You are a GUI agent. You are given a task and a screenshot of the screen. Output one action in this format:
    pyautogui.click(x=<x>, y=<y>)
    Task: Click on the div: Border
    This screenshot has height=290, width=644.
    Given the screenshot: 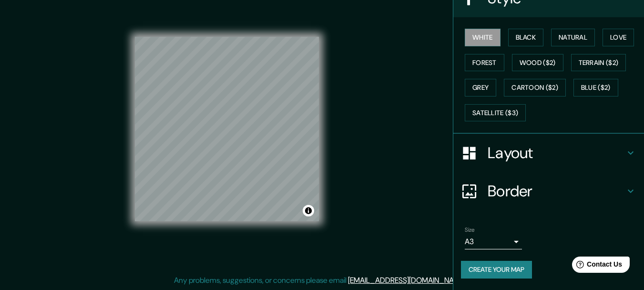 What is the action you would take?
    pyautogui.click(x=549, y=191)
    